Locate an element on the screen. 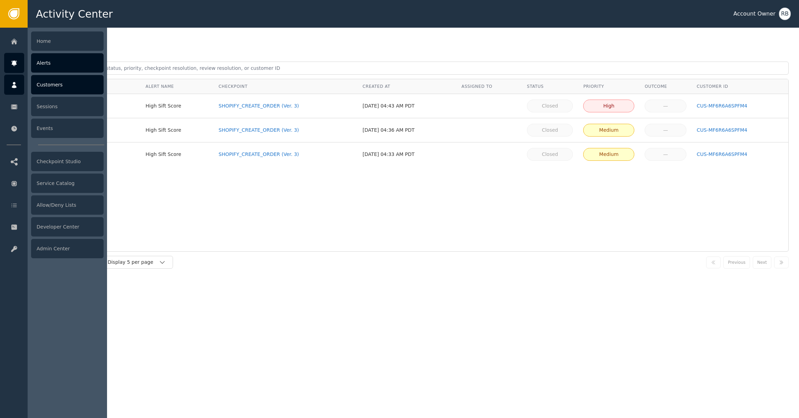 The image size is (799, 418). div: Status is located at coordinates (550, 86).